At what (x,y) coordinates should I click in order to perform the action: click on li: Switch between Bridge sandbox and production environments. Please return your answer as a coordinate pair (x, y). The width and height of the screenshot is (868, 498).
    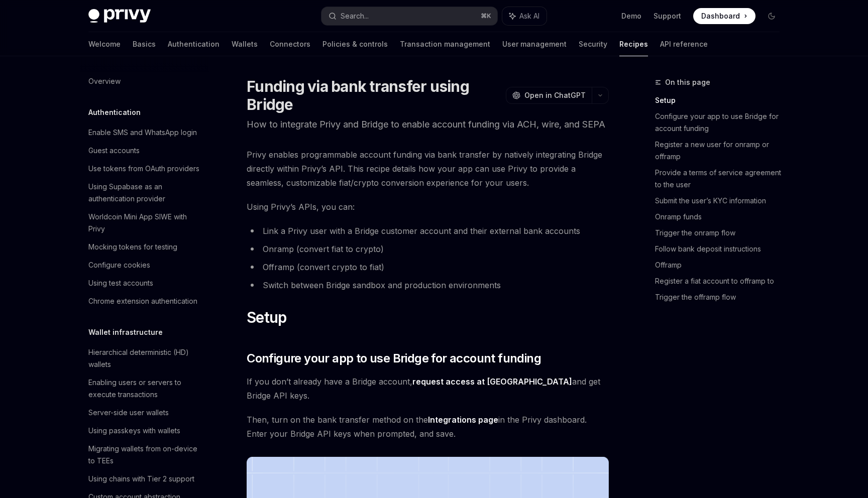
    Looking at the image, I should click on (427, 285).